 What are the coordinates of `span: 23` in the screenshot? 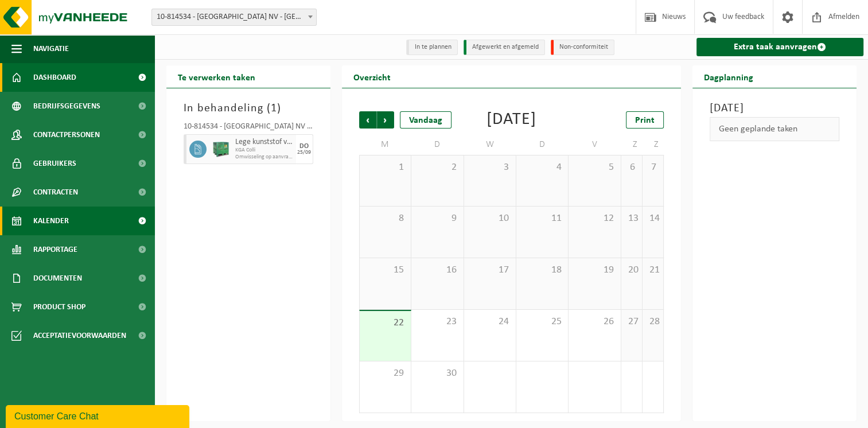 It's located at (437, 322).